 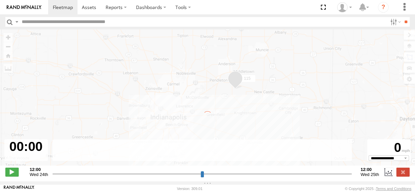 I want to click on label: Search Filter Options, so click(x=395, y=22).